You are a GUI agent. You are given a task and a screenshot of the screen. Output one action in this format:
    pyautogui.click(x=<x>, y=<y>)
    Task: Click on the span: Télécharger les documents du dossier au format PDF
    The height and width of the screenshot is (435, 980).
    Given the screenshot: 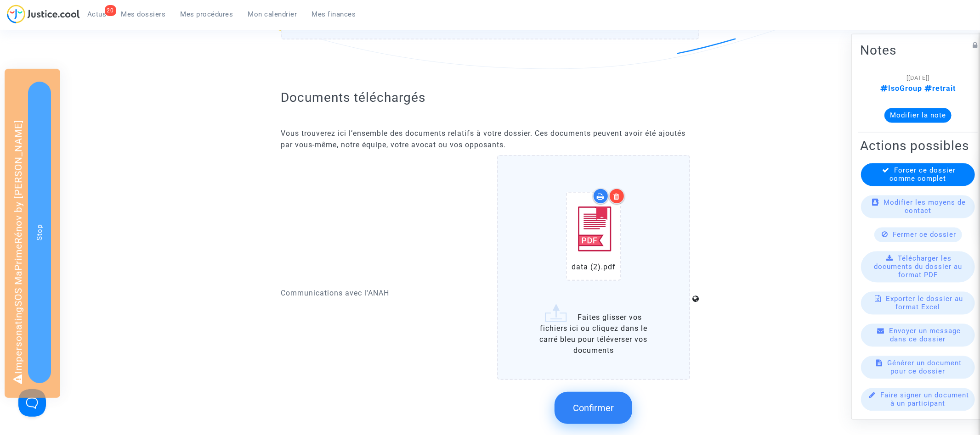 What is the action you would take?
    pyautogui.click(x=918, y=267)
    